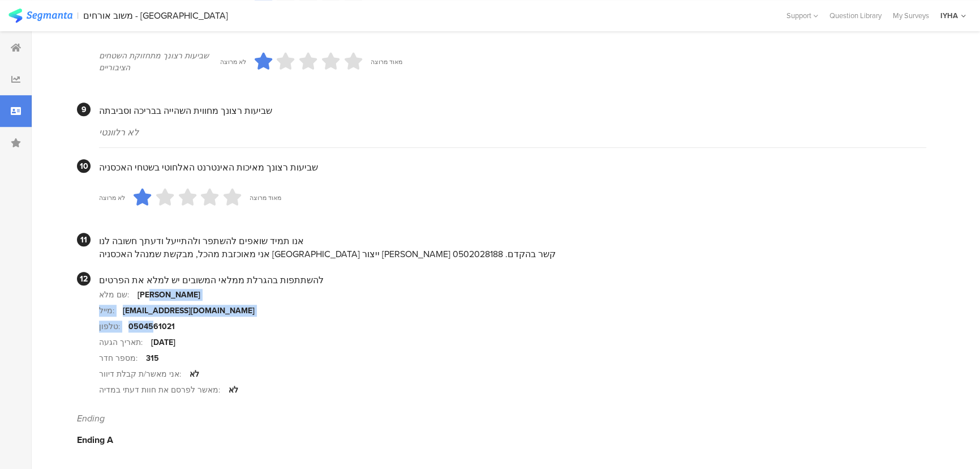 The width and height of the screenshot is (980, 469). Describe the element at coordinates (114, 326) in the screenshot. I see `div: טלפון:` at that location.